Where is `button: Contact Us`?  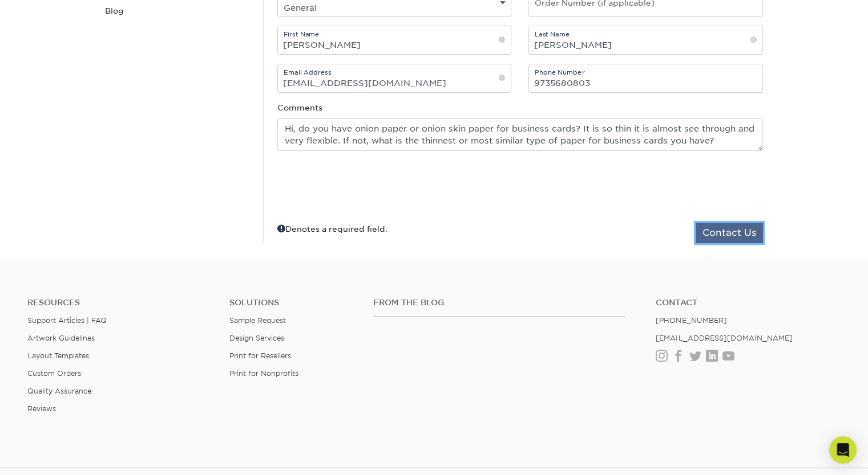
button: Contact Us is located at coordinates (729, 233).